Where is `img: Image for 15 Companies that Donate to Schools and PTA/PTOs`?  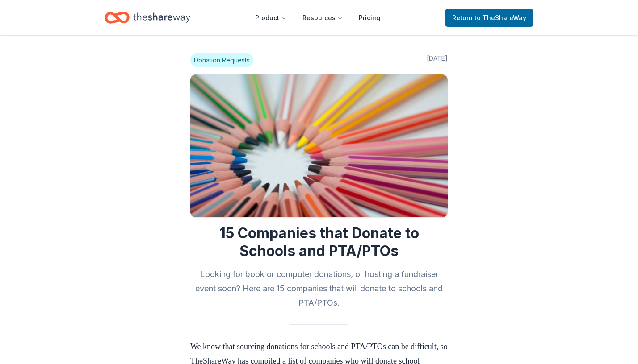
img: Image for 15 Companies that Donate to Schools and PTA/PTOs is located at coordinates (319, 146).